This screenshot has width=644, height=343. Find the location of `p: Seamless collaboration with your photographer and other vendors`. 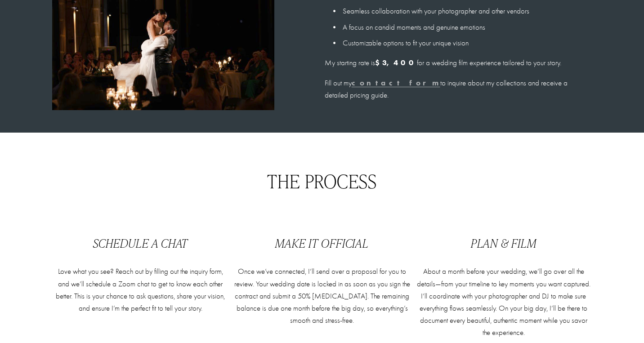

p: Seamless collaboration with your photographer and other vendors is located at coordinates (467, 11).